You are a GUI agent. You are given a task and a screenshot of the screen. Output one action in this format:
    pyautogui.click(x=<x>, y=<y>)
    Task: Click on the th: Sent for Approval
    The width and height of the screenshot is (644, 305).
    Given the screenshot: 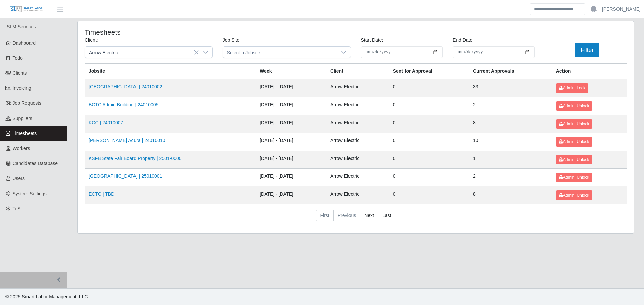 What is the action you would take?
    pyautogui.click(x=429, y=71)
    